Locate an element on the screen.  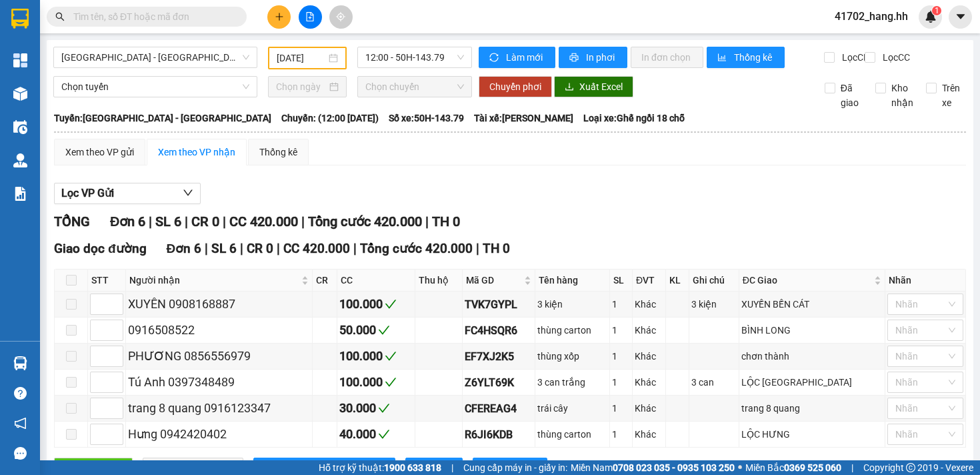
img: icon-new-feature is located at coordinates (931, 16).